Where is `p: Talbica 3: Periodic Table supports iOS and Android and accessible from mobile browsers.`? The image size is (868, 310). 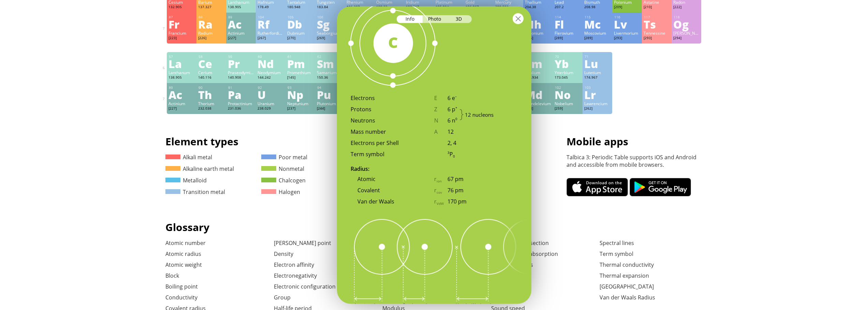 p: Talbica 3: Periodic Table supports iOS and Android and accessible from mobile browsers. is located at coordinates (635, 161).